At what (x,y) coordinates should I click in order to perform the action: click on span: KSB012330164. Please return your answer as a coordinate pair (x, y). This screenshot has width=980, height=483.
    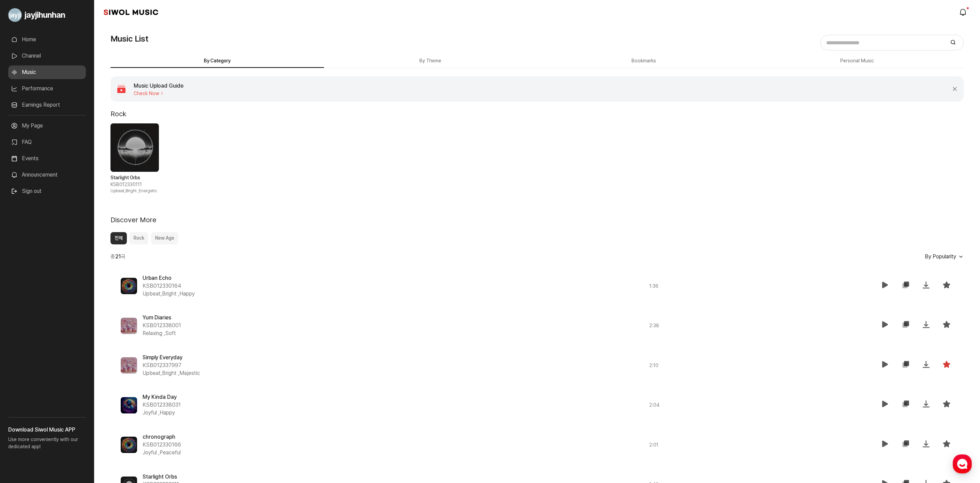
    Looking at the image, I should click on (162, 286).